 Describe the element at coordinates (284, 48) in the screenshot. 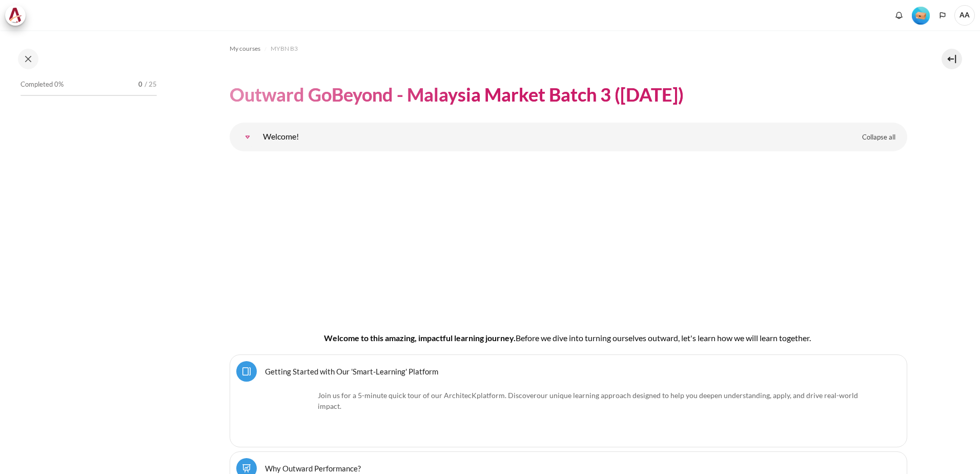

I see `span: MYBN B3` at that location.